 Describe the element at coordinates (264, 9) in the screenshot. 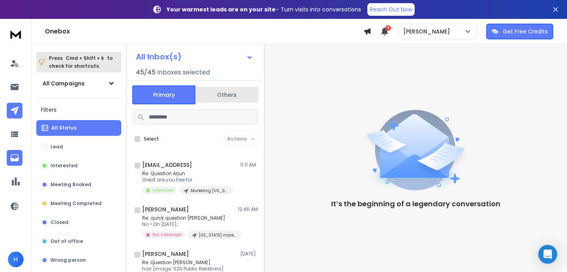

I see `p: – Turn visits into conversations` at that location.